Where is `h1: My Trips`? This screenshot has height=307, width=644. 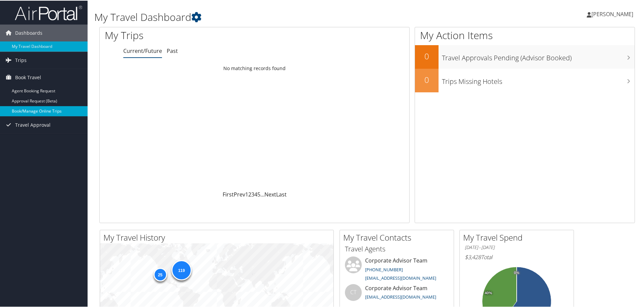
h1: My Trips is located at coordinates (190, 34).